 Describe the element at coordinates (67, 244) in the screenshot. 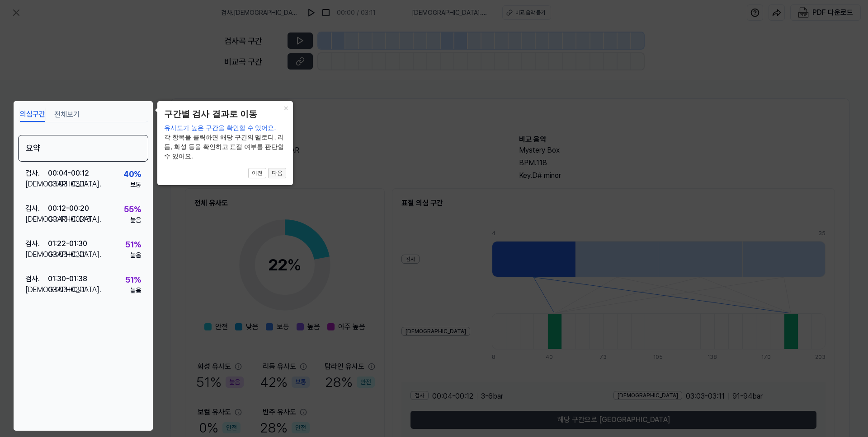

I see `div: 01:22 - 01:30` at that location.